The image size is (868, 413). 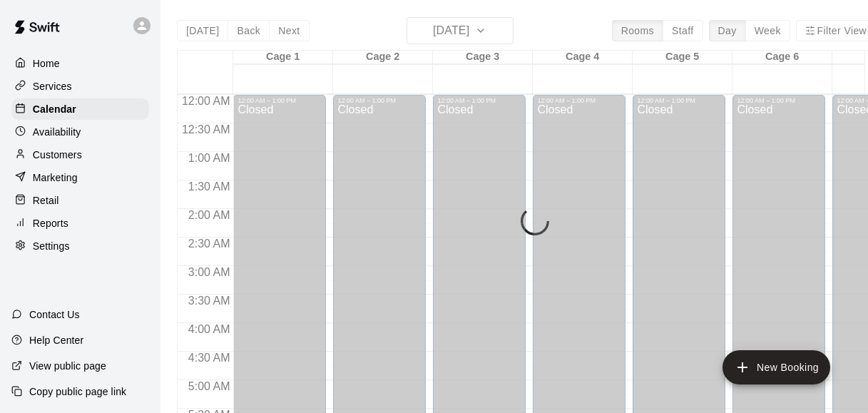 I want to click on div: Settings, so click(x=80, y=246).